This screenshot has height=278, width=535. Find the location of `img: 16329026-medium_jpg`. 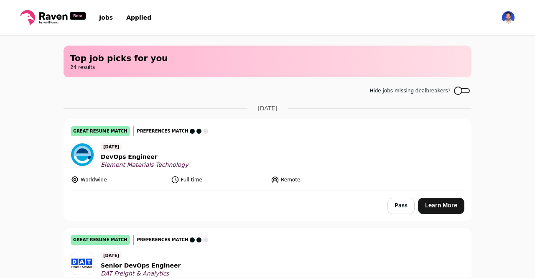

img: 16329026-medium_jpg is located at coordinates (508, 18).